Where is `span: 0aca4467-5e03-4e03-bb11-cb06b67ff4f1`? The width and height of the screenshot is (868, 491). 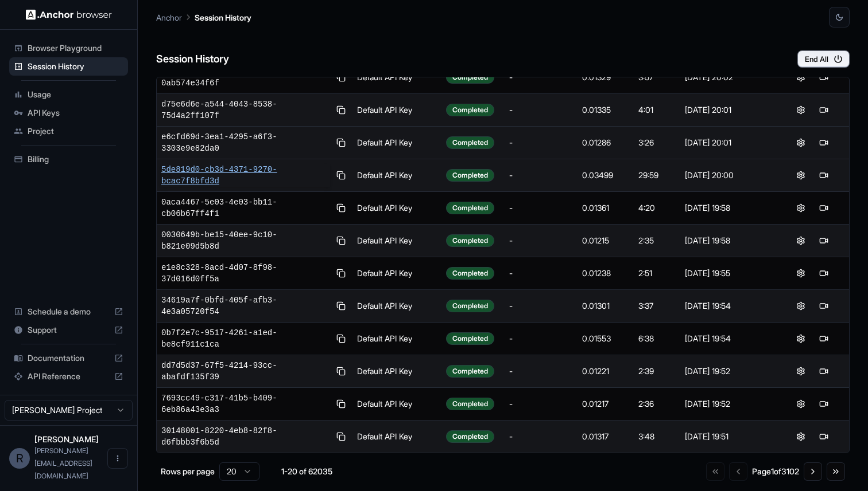 span: 0aca4467-5e03-4e03-bb11-cb06b67ff4f1 is located at coordinates (246, 208).